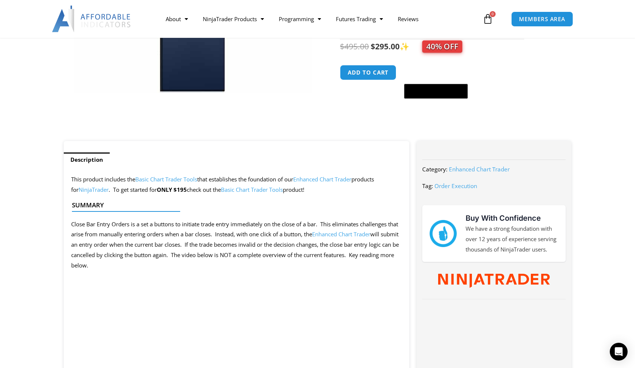  What do you see at coordinates (542, 19) in the screenshot?
I see `a: MEMBERS AREA` at bounding box center [542, 19].